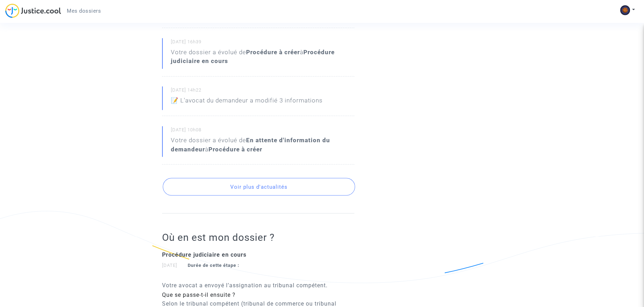 The width and height of the screenshot is (644, 307). What do you see at coordinates (213, 265) in the screenshot?
I see `strong: Durée de cette étape :` at bounding box center [213, 265].